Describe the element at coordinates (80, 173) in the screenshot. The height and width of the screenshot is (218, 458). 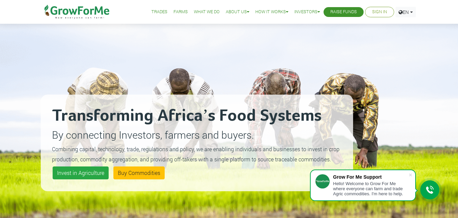
I see `a: Invest in Agriculture` at that location.